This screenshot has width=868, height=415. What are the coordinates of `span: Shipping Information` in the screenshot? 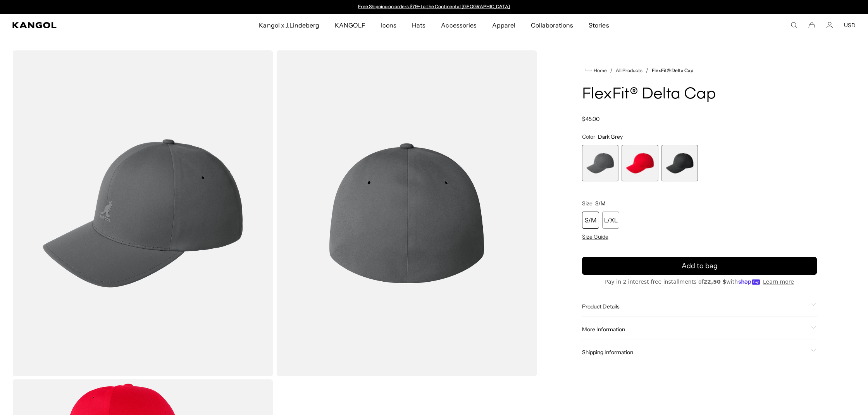 It's located at (695, 353).